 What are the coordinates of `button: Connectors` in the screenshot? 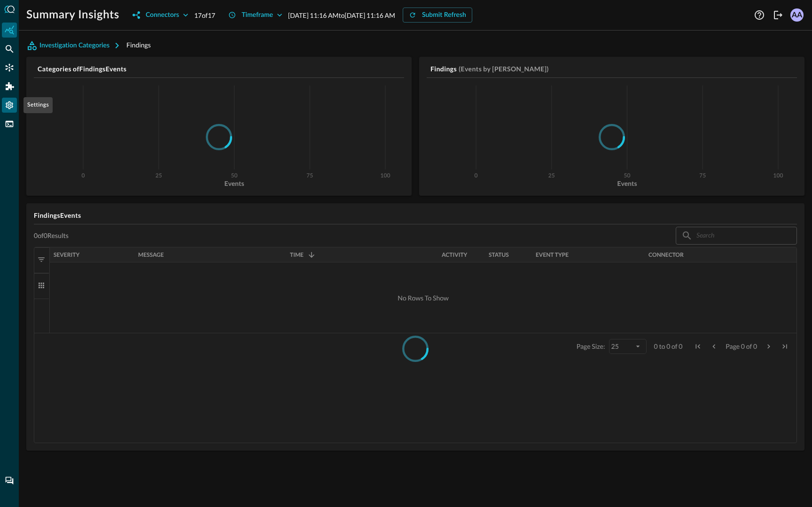 It's located at (161, 15).